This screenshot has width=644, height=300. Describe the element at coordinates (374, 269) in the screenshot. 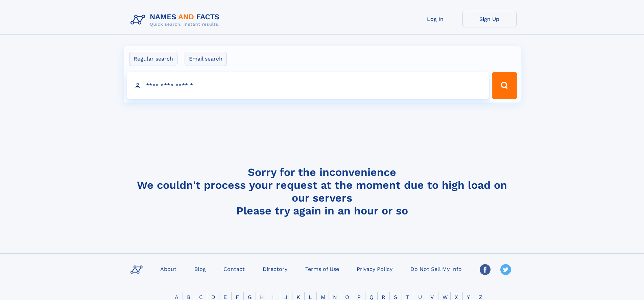

I see `a: Privacy Policy` at that location.